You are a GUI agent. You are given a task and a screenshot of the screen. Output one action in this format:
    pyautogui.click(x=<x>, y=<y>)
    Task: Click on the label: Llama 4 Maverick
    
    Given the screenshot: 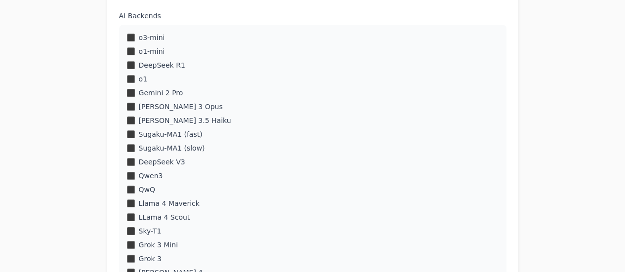 What is the action you would take?
    pyautogui.click(x=169, y=203)
    